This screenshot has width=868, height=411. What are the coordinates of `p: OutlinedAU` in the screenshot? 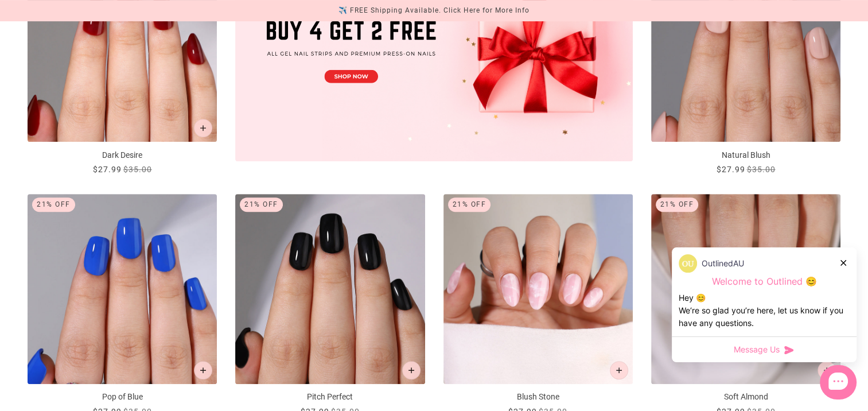 It's located at (723, 264).